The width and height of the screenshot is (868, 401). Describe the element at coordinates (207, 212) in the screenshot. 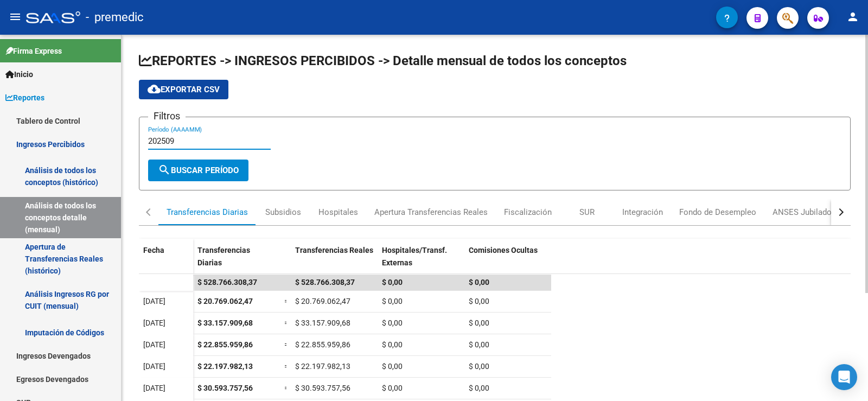

I see `div: Transferencias Diarias` at that location.